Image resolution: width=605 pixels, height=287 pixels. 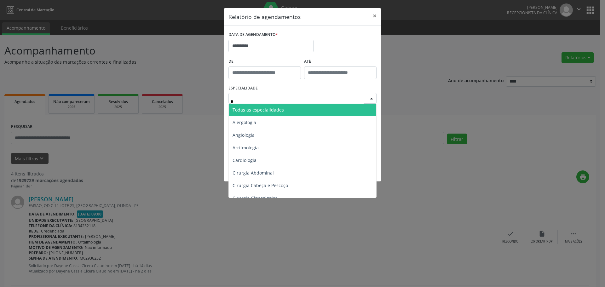 What do you see at coordinates (253, 173) in the screenshot?
I see `span: Cirurgia Abdominal` at bounding box center [253, 173].